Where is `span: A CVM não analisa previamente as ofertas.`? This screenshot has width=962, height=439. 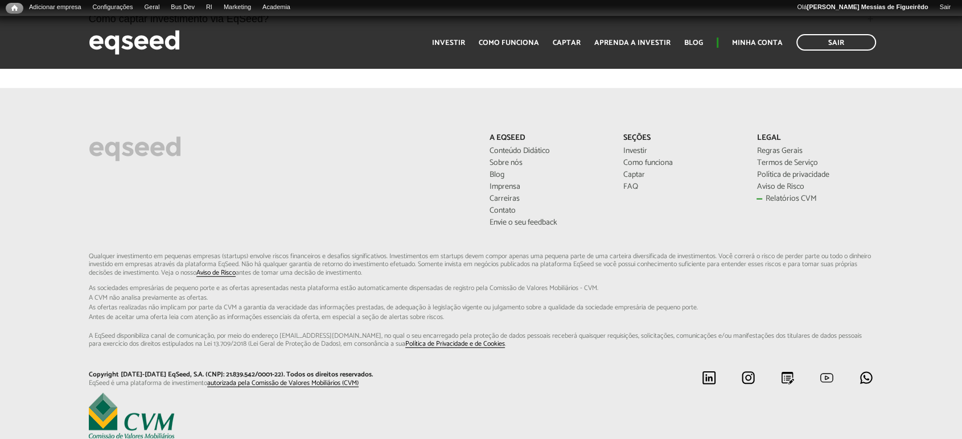
span: A CVM não analisa previamente as ofertas. is located at coordinates (481, 298).